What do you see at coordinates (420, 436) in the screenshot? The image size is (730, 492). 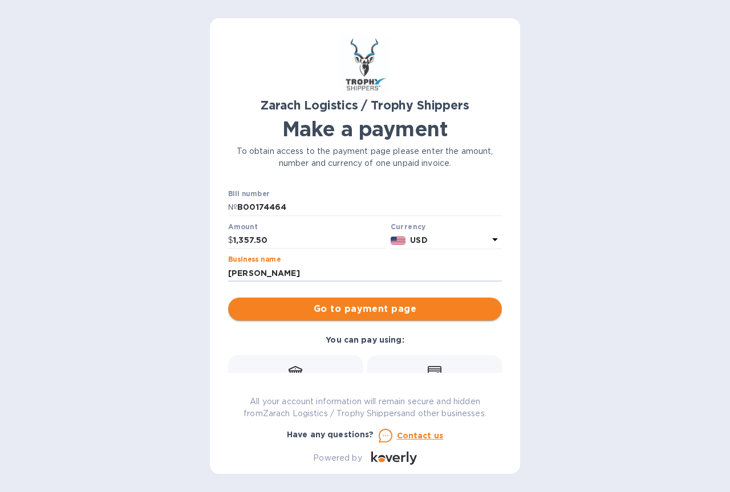 I see `u: Contact us` at bounding box center [420, 436].